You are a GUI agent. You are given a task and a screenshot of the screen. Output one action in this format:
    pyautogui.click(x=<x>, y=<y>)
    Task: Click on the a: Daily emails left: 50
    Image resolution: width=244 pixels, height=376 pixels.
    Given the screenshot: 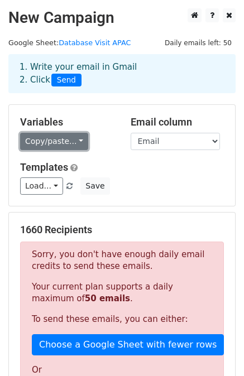 What is the action you would take?
    pyautogui.click(x=198, y=42)
    